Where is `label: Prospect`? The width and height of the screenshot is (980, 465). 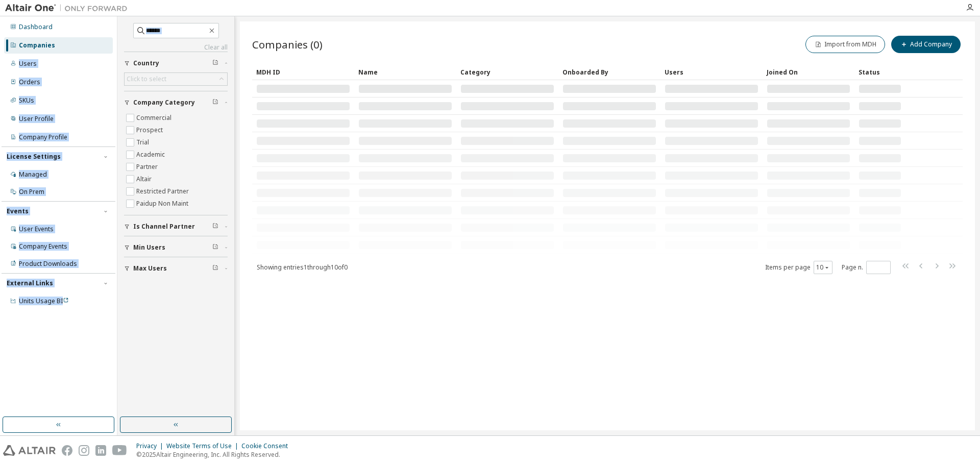 label: Prospect is located at coordinates (151, 130).